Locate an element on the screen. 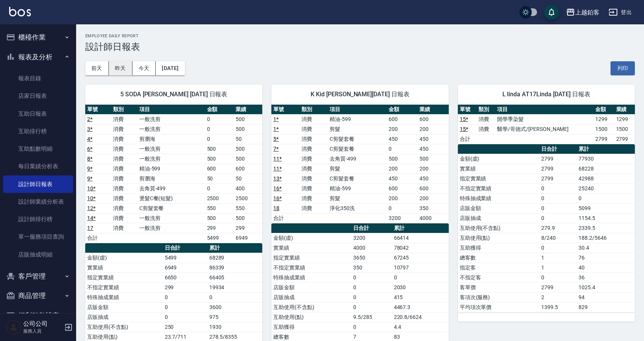  td: 299 is located at coordinates (248, 228).